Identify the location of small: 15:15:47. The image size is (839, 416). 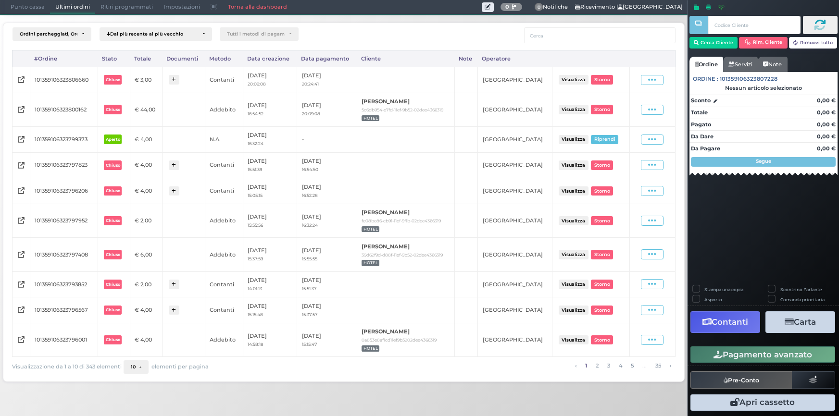
(309, 344).